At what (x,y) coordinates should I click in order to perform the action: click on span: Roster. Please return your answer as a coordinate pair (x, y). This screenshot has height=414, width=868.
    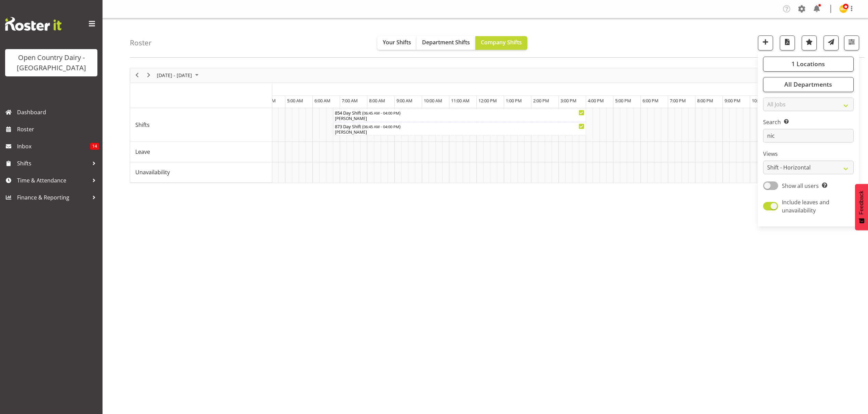
    Looking at the image, I should click on (58, 130).